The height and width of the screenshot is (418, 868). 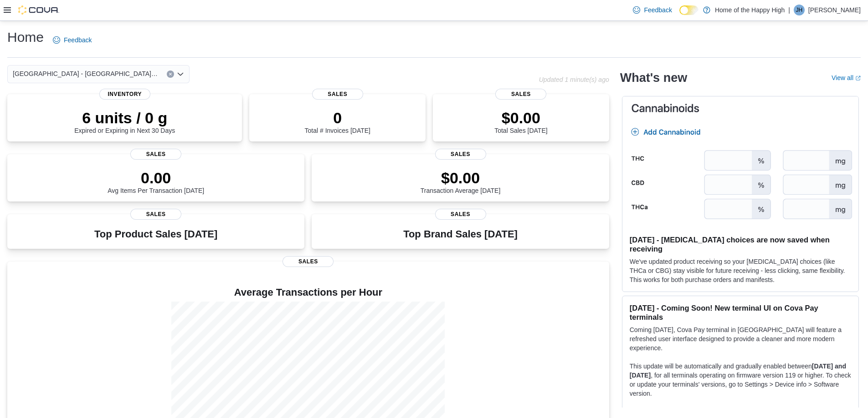 I want to click on p: 0, so click(x=338, y=118).